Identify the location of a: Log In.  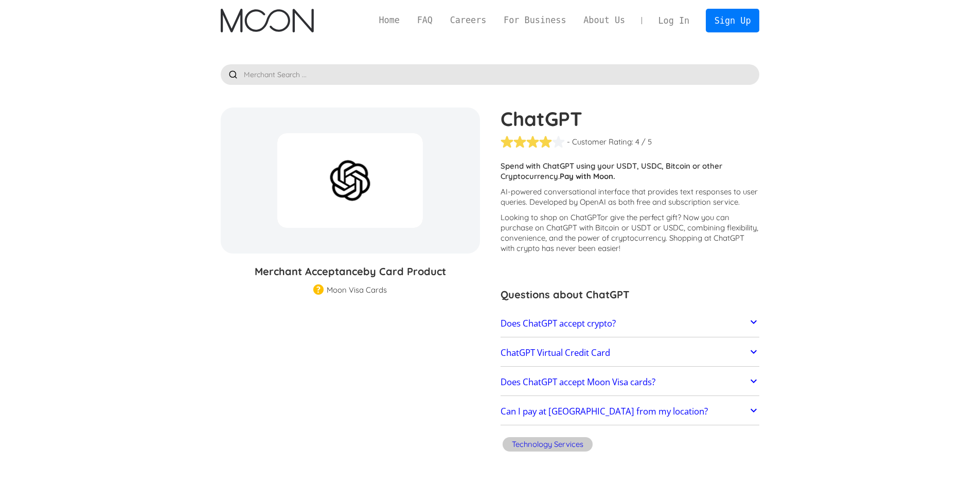
(674, 20).